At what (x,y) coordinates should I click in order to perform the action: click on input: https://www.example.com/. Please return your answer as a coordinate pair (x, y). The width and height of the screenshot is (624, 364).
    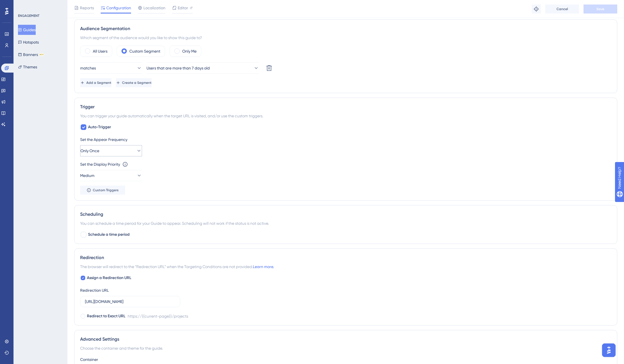
    Looking at the image, I should click on (130, 302).